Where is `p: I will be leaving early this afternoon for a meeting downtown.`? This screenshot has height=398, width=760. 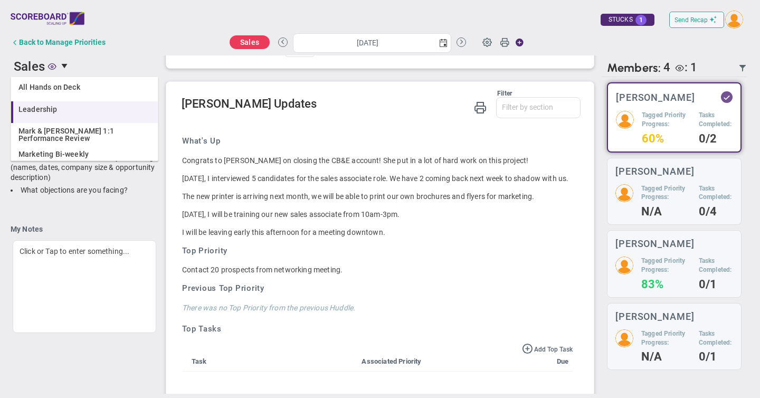 p: I will be leaving early this afternoon for a meeting downtown. is located at coordinates (378, 232).